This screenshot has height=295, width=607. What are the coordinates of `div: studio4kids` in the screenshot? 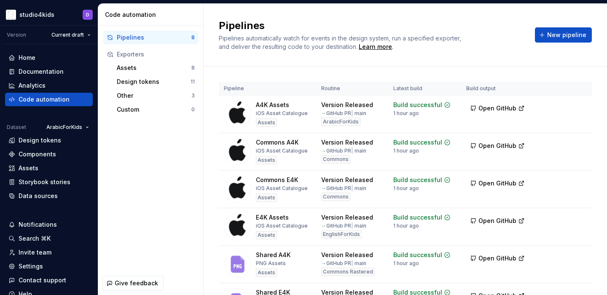 It's located at (37, 15).